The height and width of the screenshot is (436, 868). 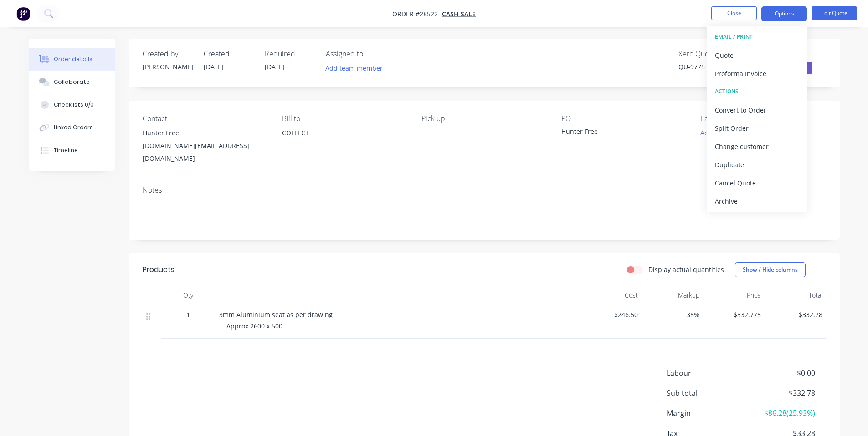 I want to click on div: Required, so click(x=289, y=54).